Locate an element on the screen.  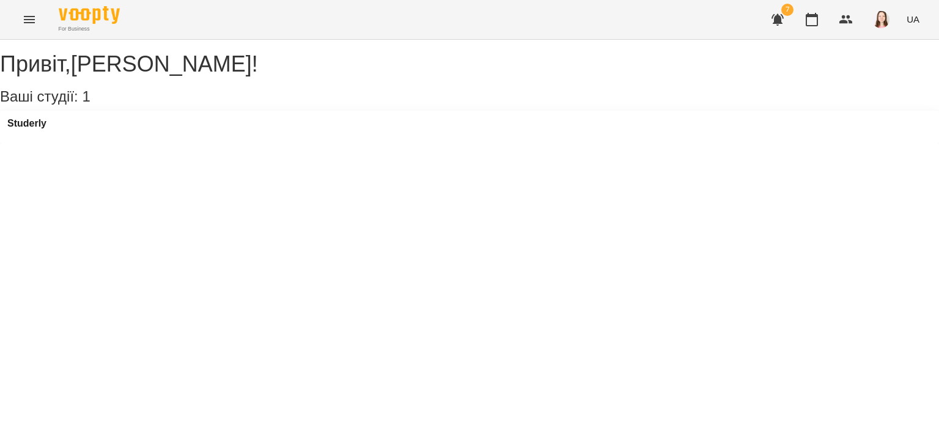
a: Studerly is located at coordinates (27, 123).